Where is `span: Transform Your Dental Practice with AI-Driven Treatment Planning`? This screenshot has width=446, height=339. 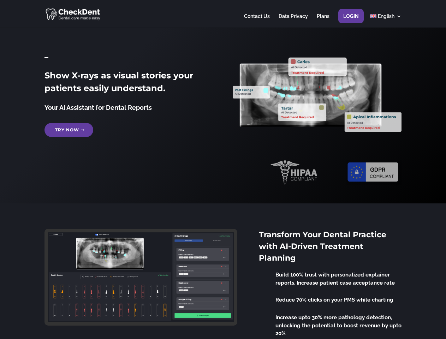
span: Transform Your Dental Practice with AI-Driven Treatment Planning is located at coordinates (322, 246).